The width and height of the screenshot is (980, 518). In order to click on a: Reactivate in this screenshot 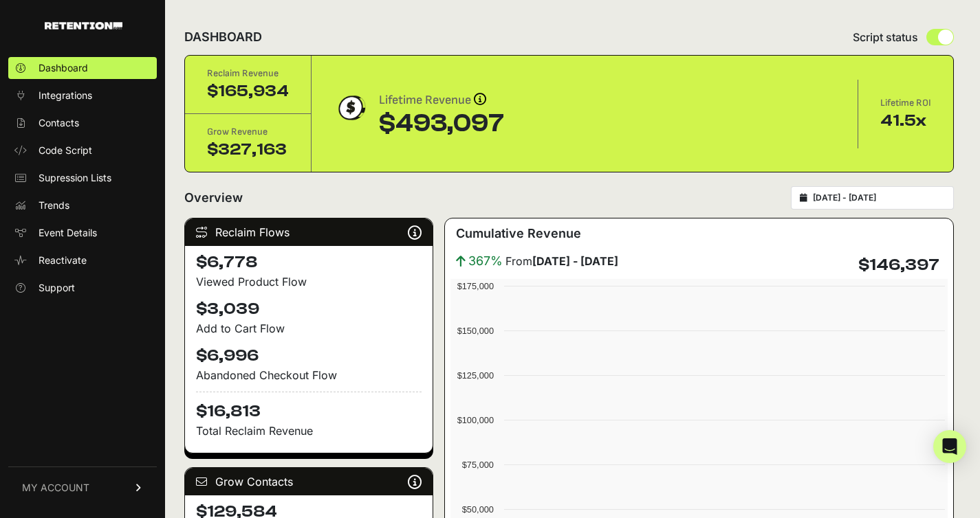, I will do `click(83, 260)`.